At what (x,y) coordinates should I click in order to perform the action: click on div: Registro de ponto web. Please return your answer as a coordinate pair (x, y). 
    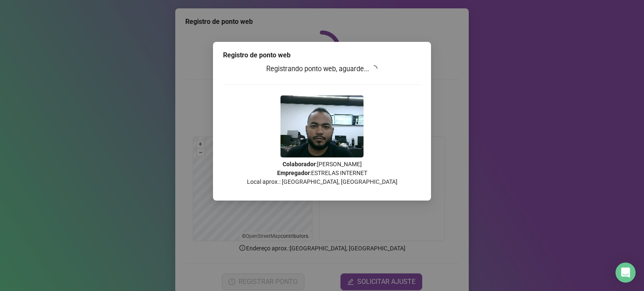
    Looking at the image, I should click on (322, 55).